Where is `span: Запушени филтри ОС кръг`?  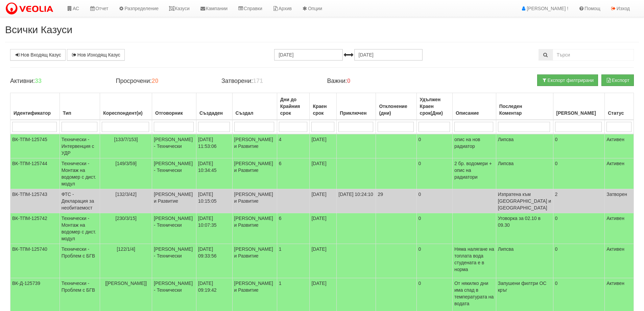 span: Запушени филтри ОС кръг is located at coordinates (522, 287).